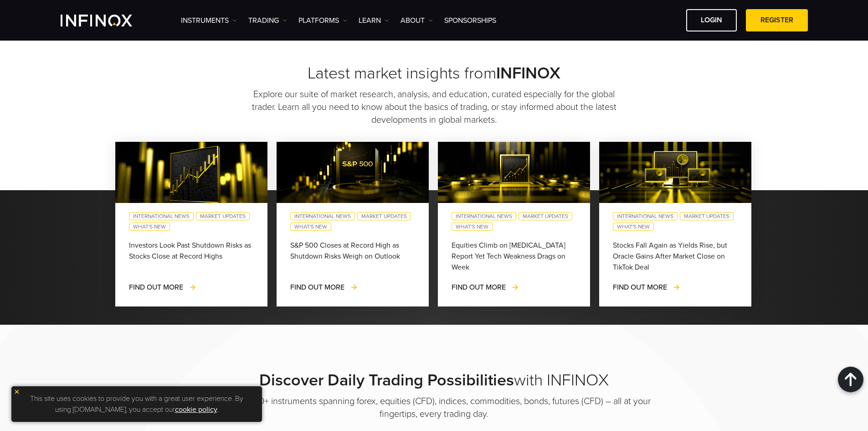  Describe the element at coordinates (353, 256) in the screenshot. I see `div: S&P 500 Closes at Record High as Shutdown Risks Weigh on Outlook` at that location.